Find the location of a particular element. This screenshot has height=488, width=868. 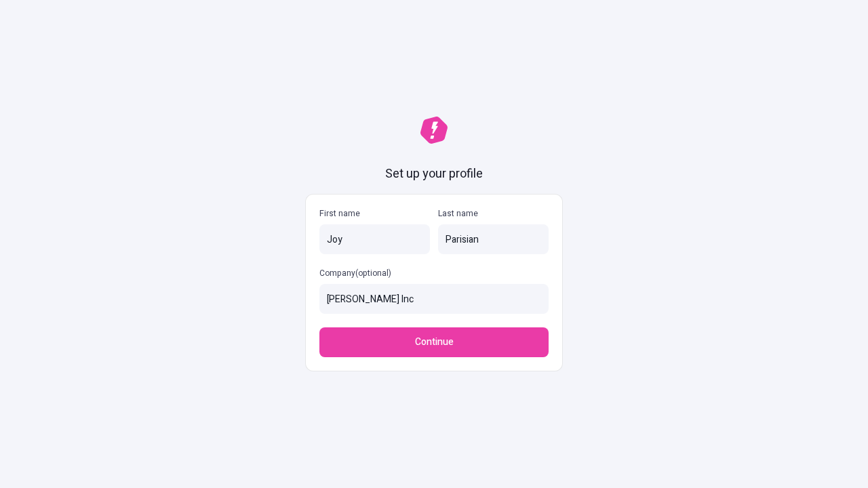

input: First name is located at coordinates (374, 239).